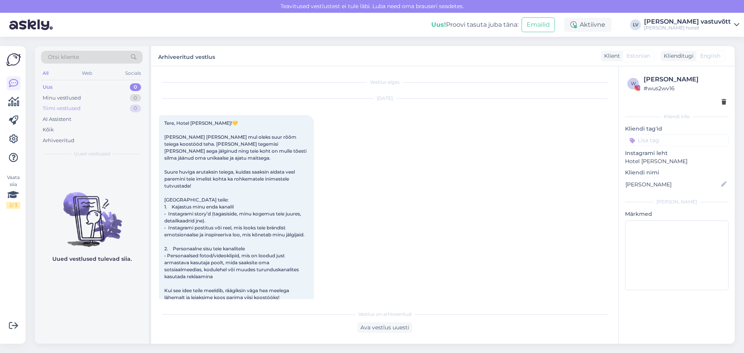 Image resolution: width=744 pixels, height=353 pixels. What do you see at coordinates (588, 25) in the screenshot?
I see `div: Aktiivne` at bounding box center [588, 25].